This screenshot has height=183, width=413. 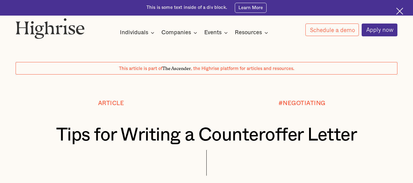 What do you see at coordinates (176, 68) in the screenshot?
I see `span: The Ascender` at bounding box center [176, 68].